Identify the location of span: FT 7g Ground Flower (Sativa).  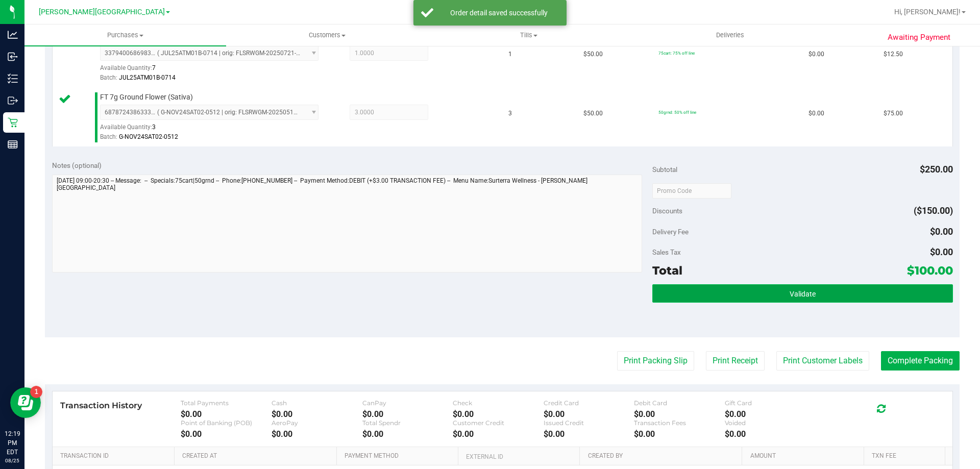
(147, 97).